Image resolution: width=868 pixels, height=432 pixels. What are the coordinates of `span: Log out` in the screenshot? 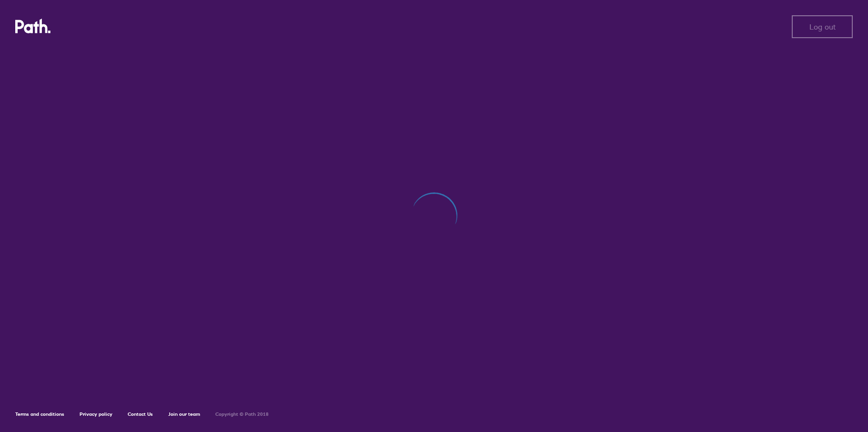 It's located at (822, 27).